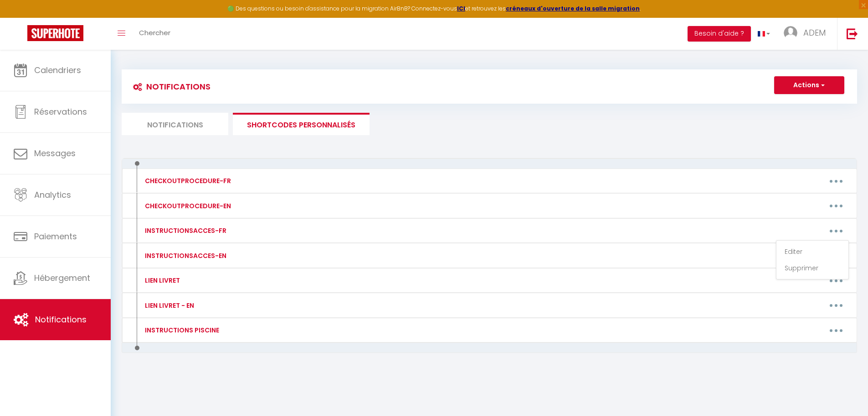  What do you see at coordinates (62, 278) in the screenshot?
I see `span: Hébergement` at bounding box center [62, 278].